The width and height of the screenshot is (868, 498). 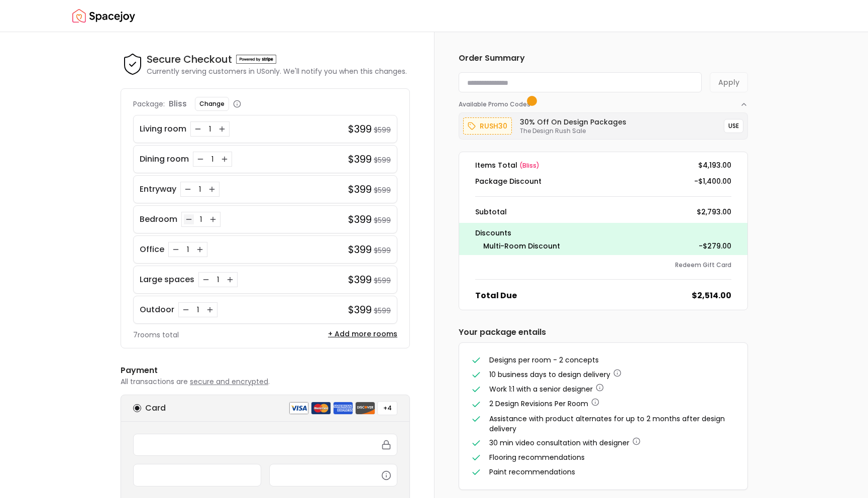 What do you see at coordinates (156, 335) in the screenshot?
I see `p: 7 rooms total` at bounding box center [156, 335].